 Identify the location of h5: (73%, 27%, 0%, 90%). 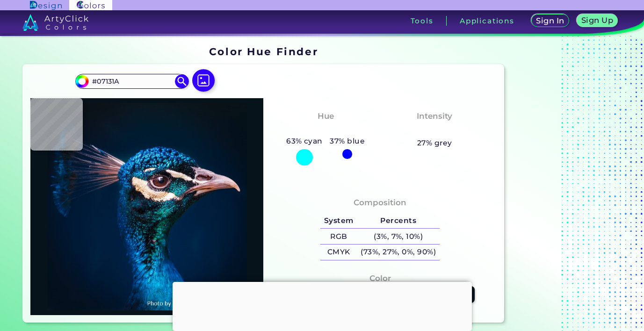
(398, 252).